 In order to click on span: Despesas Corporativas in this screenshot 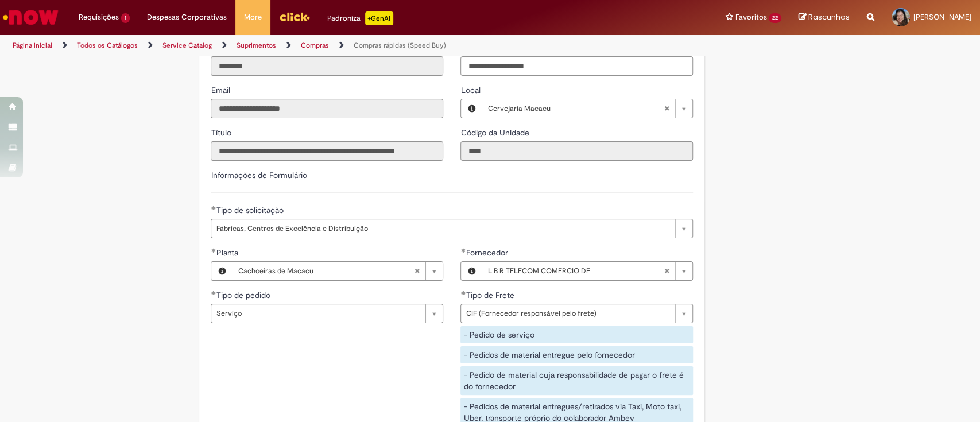, I will do `click(187, 18)`.